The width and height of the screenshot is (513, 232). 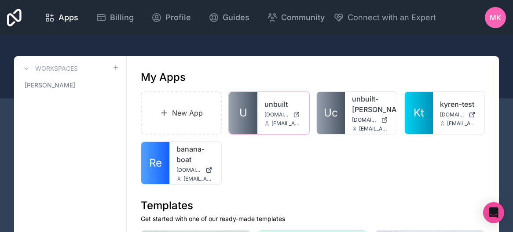 I want to click on h1: Templates, so click(x=313, y=206).